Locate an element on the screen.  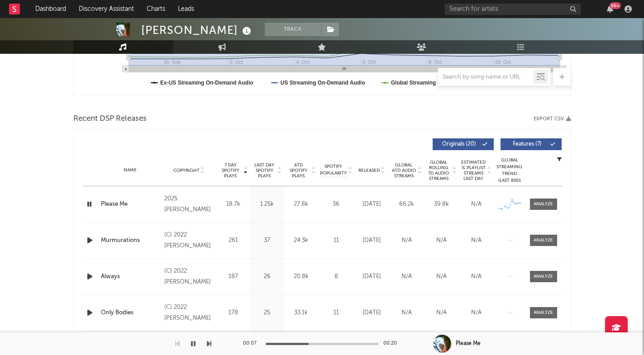
div: 66.2k is located at coordinates (407, 205).